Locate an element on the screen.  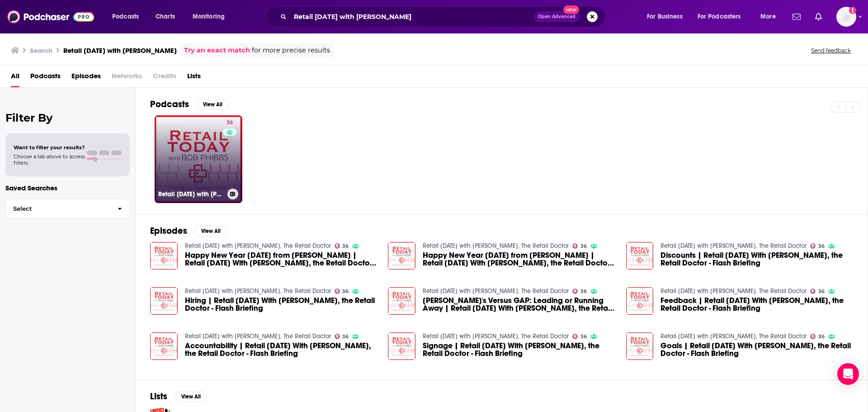
button: Send feedback is located at coordinates (831, 50).